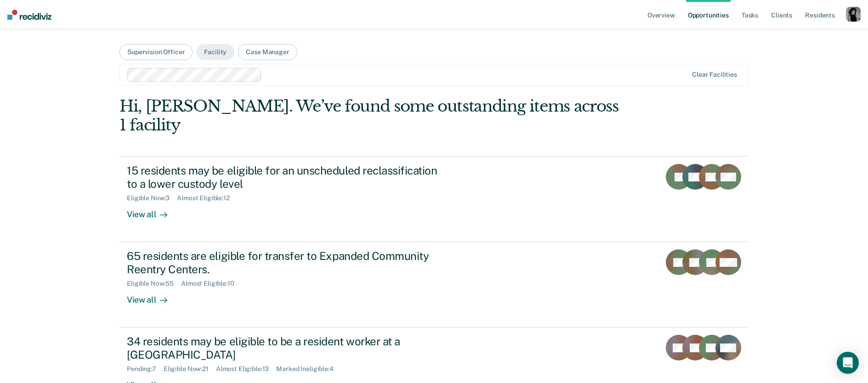 Image resolution: width=868 pixels, height=383 pixels. What do you see at coordinates (308, 369) in the screenshot?
I see `div: Marked Ineligible : 4` at bounding box center [308, 369].